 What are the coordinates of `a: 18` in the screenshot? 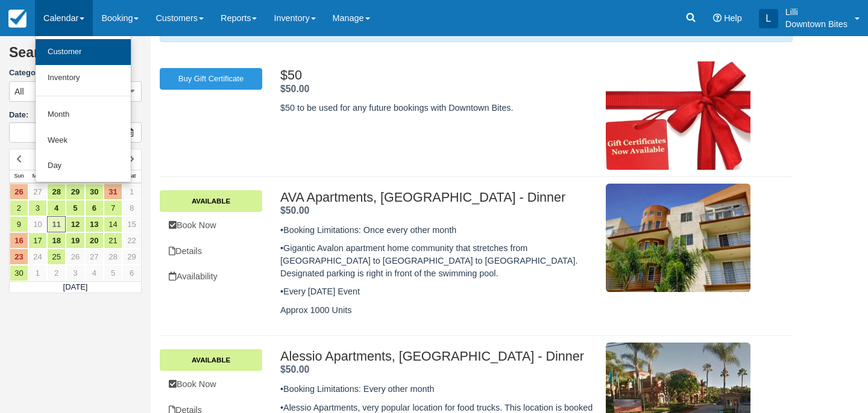 It's located at (56, 240).